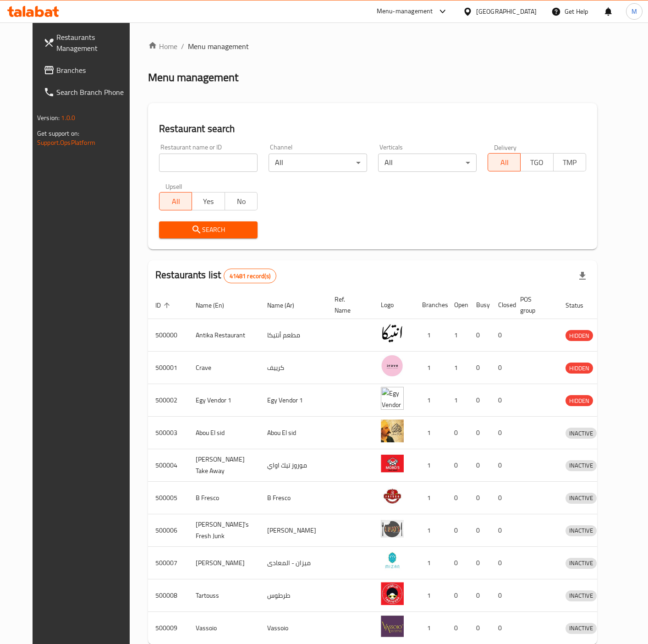 The height and width of the screenshot is (644, 648). I want to click on span: Name (Ar), so click(287, 305).